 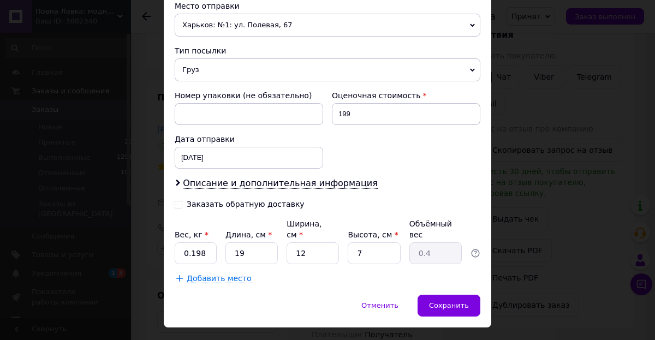 I want to click on label: Длина, см, so click(x=248, y=235).